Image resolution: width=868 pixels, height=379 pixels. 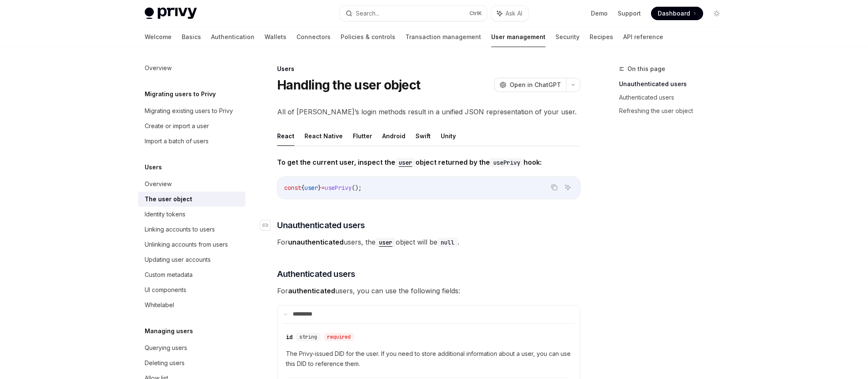 What do you see at coordinates (192, 141) in the screenshot?
I see `a: Import a batch of users` at bounding box center [192, 141].